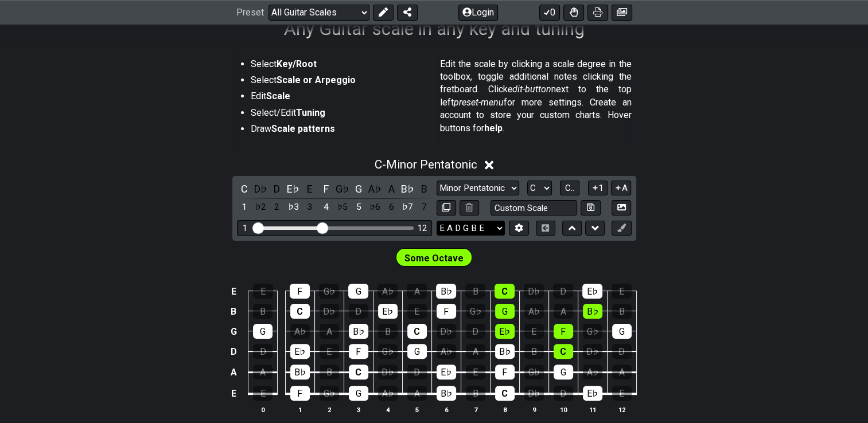 This screenshot has width=868, height=423. Describe the element at coordinates (475, 410) in the screenshot. I see `th: 7` at that location.